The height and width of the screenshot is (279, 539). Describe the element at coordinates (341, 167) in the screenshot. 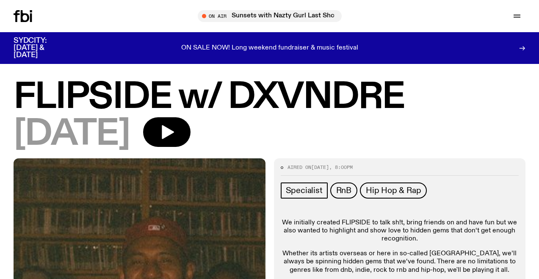

I see `span: , 8:00pm` at that location.